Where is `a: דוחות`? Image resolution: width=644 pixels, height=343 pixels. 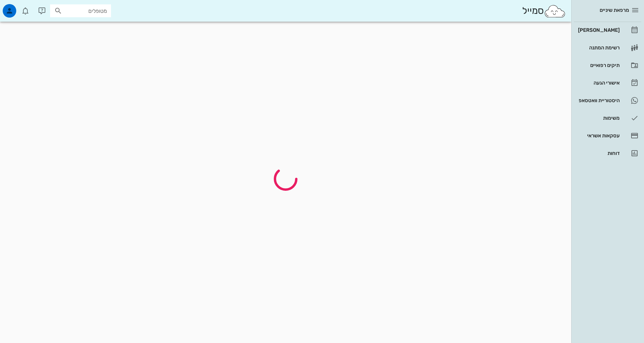
a: דוחות is located at coordinates (607, 153).